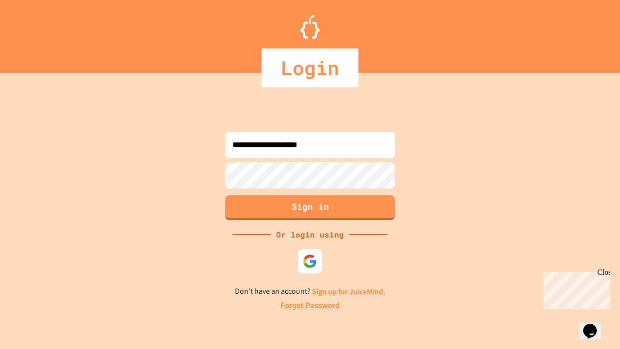  What do you see at coordinates (310, 207) in the screenshot?
I see `button: Sign in` at bounding box center [310, 207].